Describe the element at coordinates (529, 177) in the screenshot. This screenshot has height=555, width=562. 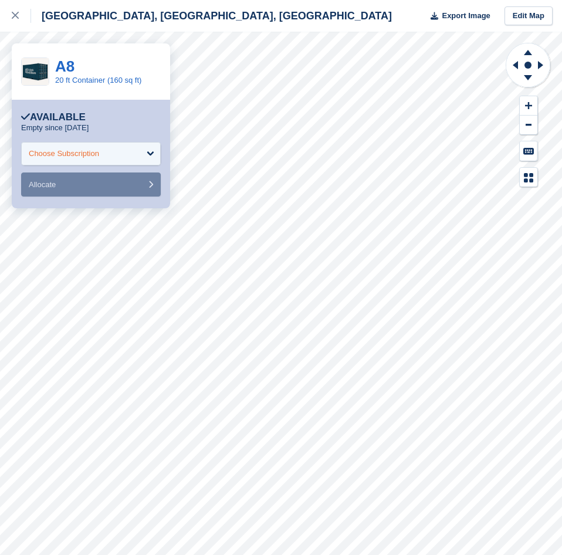
I see `button: Map Legend` at that location.